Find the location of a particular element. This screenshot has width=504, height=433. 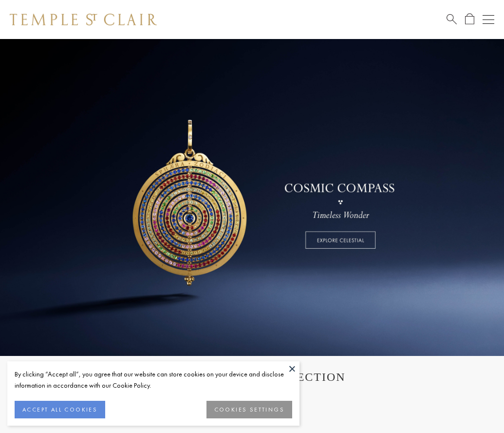

button: Open navigation is located at coordinates (489, 20).